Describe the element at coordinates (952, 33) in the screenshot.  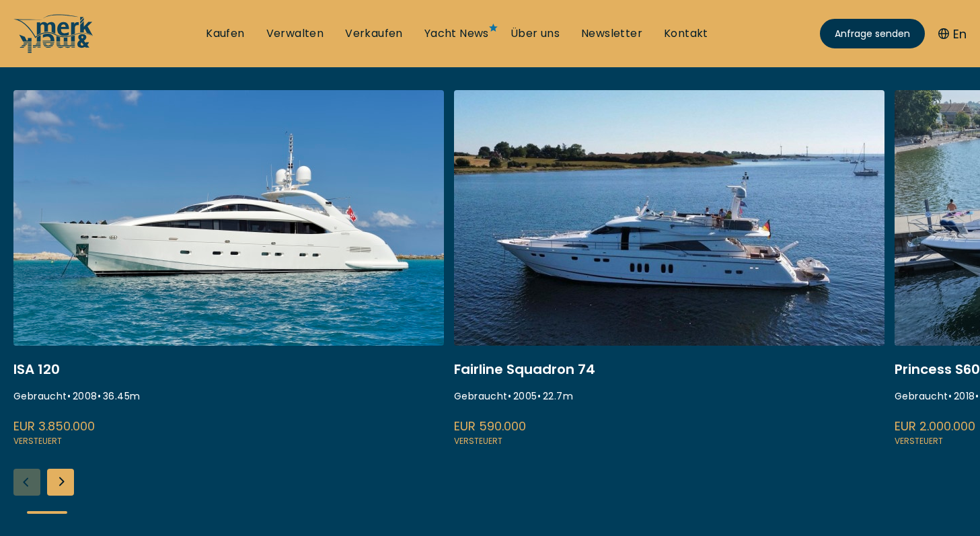
I see `button: En` at that location.